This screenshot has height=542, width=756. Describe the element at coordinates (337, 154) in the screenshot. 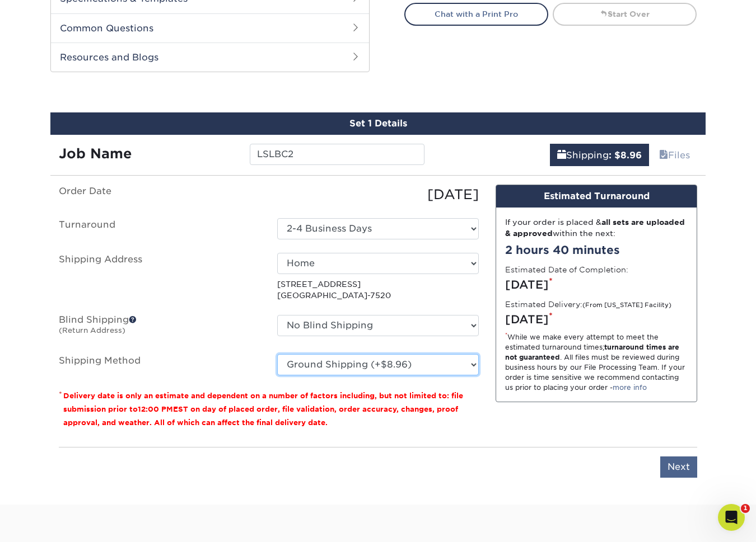

I see `input: Enter a job name` at that location.